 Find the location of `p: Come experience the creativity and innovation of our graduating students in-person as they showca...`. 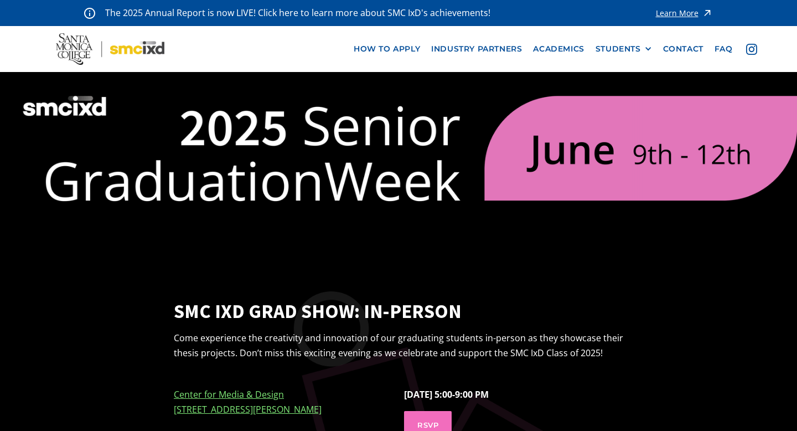

p: Come experience the creativity and innovation of our graduating students in-person as they showca... is located at coordinates (398, 345).